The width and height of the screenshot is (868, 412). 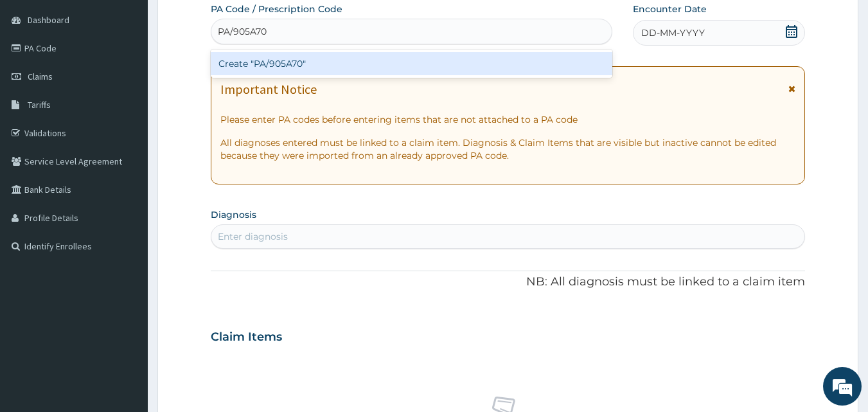 What do you see at coordinates (246, 337) in the screenshot?
I see `h3: Claim Items` at bounding box center [246, 337].